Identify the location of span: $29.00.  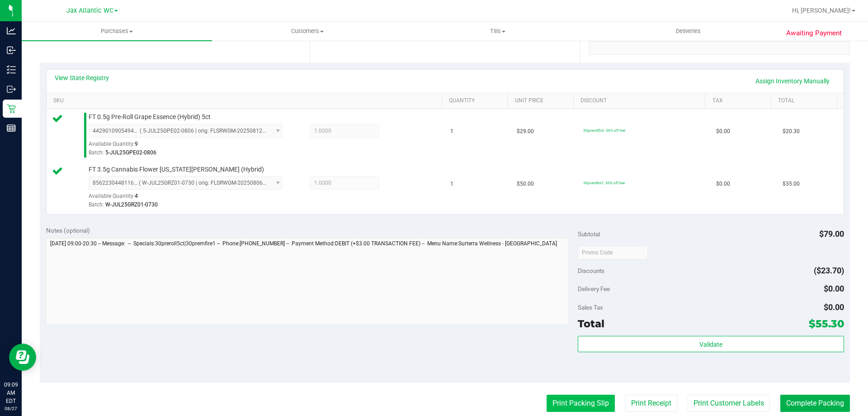
(525, 131).